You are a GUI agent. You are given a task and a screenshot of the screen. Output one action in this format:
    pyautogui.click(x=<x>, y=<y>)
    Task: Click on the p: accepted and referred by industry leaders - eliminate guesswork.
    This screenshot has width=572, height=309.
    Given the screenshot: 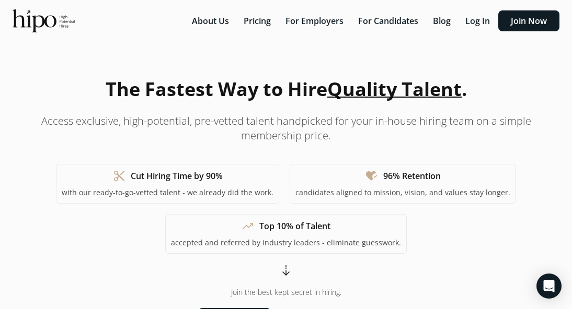 What is the action you would take?
    pyautogui.click(x=286, y=243)
    